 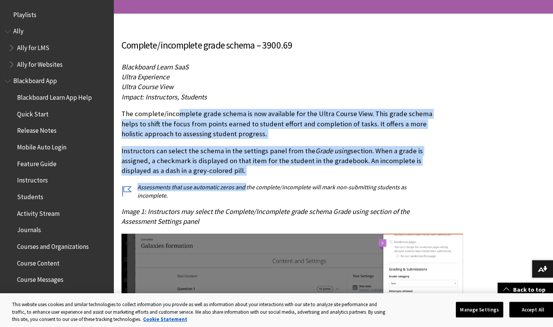 What do you see at coordinates (37, 129) in the screenshot?
I see `span: Release Notes` at bounding box center [37, 129].